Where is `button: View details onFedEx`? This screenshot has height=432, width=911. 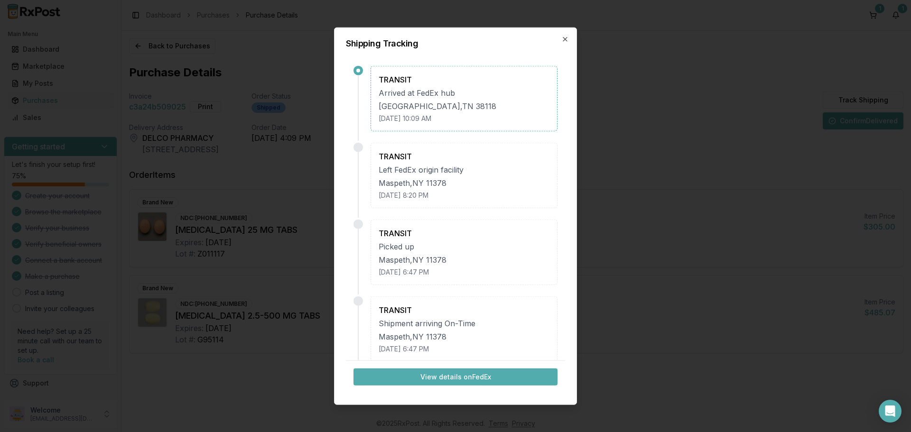
button: View details onFedEx is located at coordinates (456, 377).